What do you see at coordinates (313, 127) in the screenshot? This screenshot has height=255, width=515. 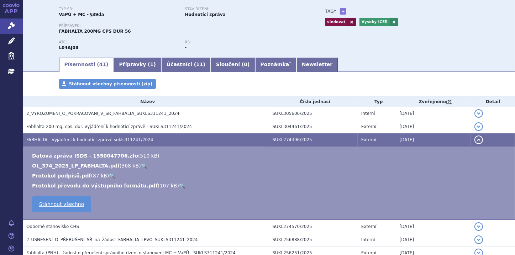 I see `td: SUKL304461/2025` at bounding box center [313, 127].